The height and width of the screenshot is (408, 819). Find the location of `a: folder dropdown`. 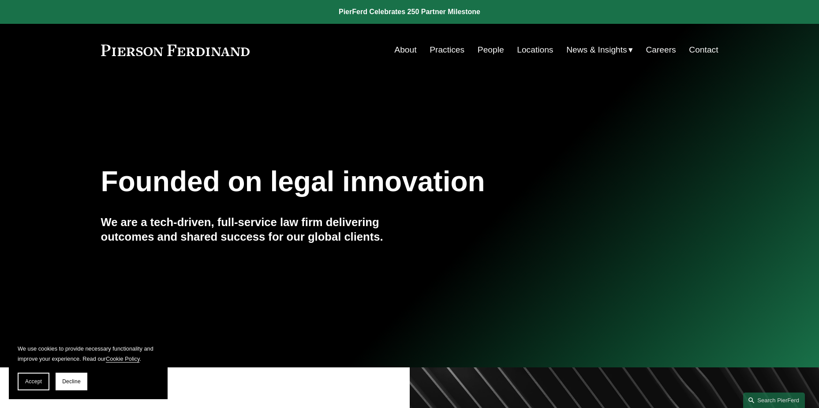

a: folder dropdown is located at coordinates (600, 50).